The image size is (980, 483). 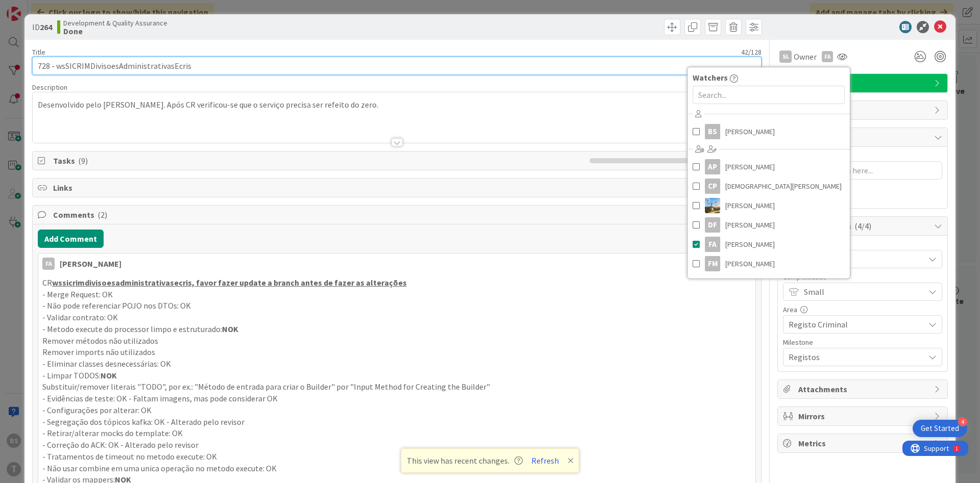 I want to click on p: - Não pode referenciar POJO nos DTOs: OK, so click(x=396, y=306).